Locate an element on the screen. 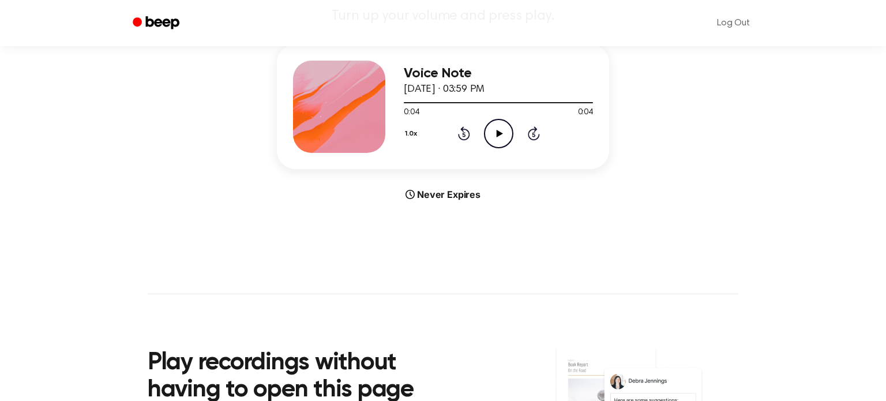 The height and width of the screenshot is (401, 886). h3: Voice Note is located at coordinates (498, 73).